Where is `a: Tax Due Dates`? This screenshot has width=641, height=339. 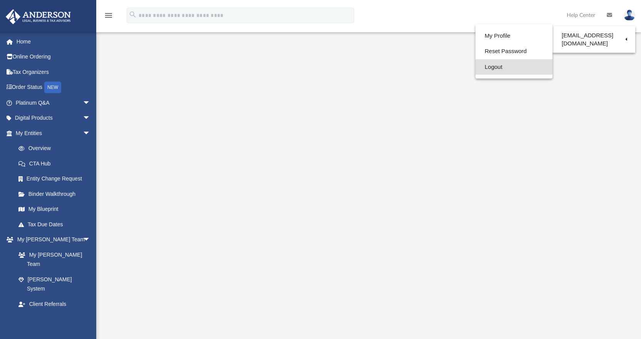 a: Tax Due Dates is located at coordinates (56, 224).